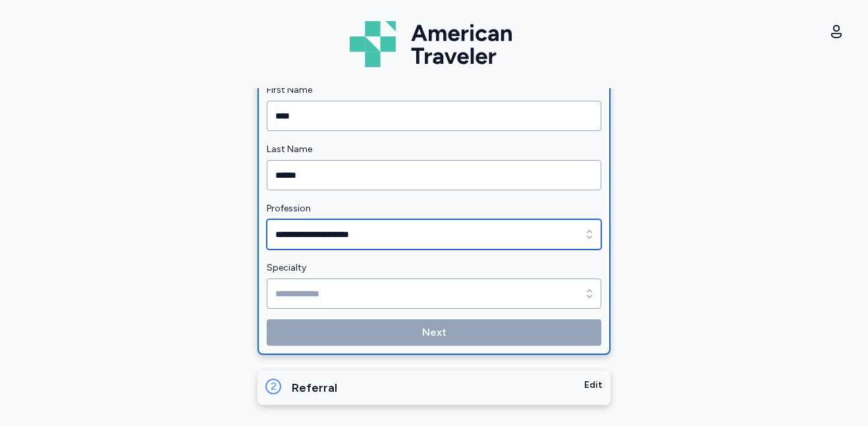 Image resolution: width=868 pixels, height=426 pixels. I want to click on label: Profession, so click(434, 209).